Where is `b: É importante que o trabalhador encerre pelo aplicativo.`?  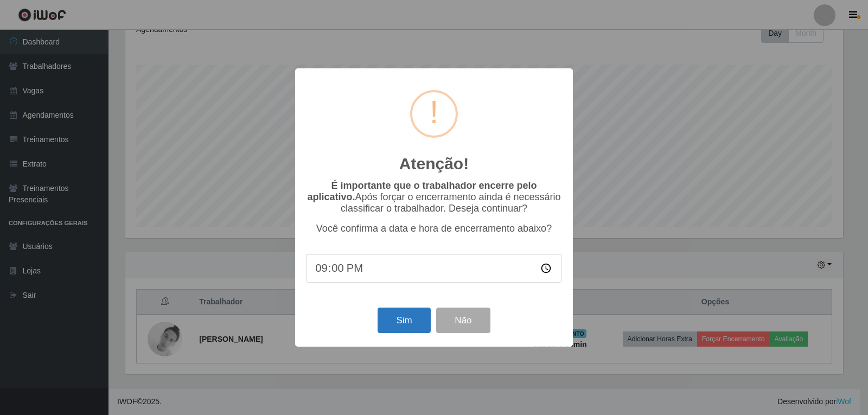 b: É importante que o trabalhador encerre pelo aplicativo. is located at coordinates (421, 191).